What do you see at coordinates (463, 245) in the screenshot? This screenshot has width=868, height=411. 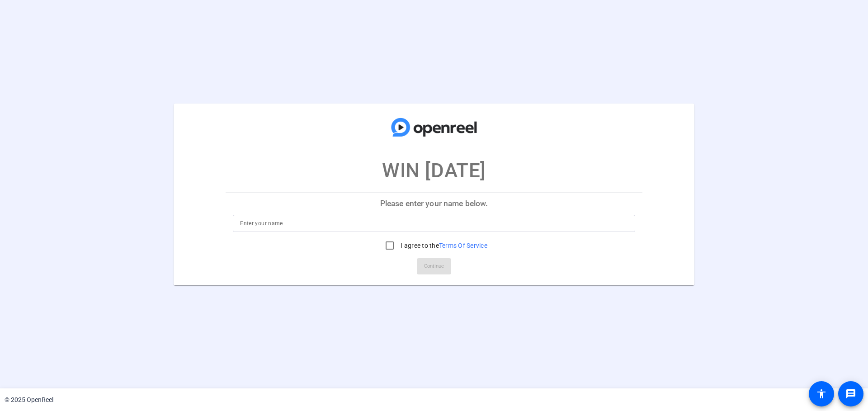 I see `a: Terms Of Service` at bounding box center [463, 245].